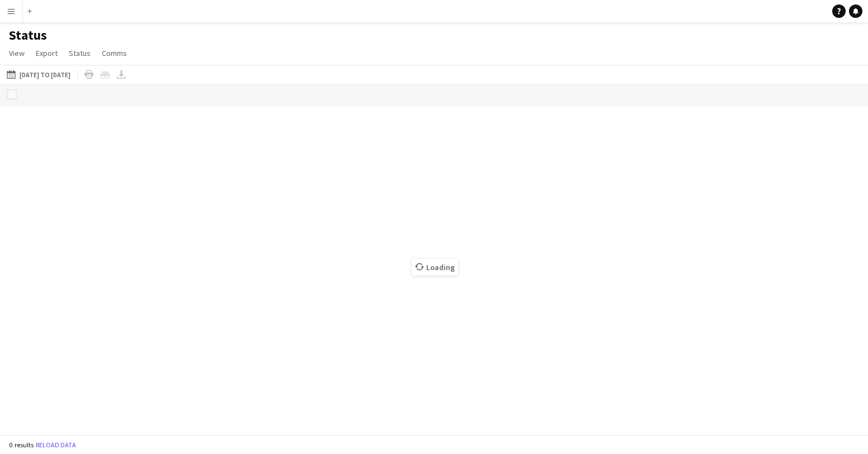 This screenshot has width=868, height=454. Describe the element at coordinates (114, 53) in the screenshot. I see `a: Comms` at that location.